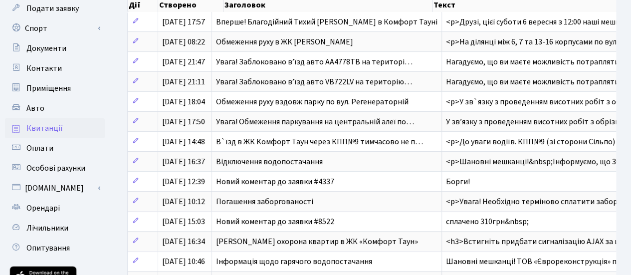 This screenshot has height=275, width=631. I want to click on span: Увага! Заблоковано вʼїзд авто АА4778ТВ на територі…, so click(314, 62).